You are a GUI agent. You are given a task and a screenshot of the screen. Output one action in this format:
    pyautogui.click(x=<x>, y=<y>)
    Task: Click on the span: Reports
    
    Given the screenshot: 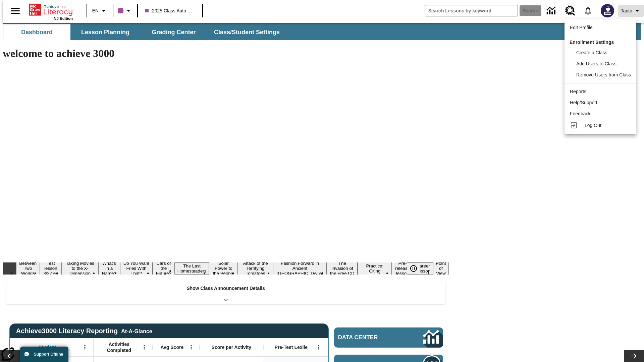 What is the action you would take?
    pyautogui.click(x=577, y=91)
    